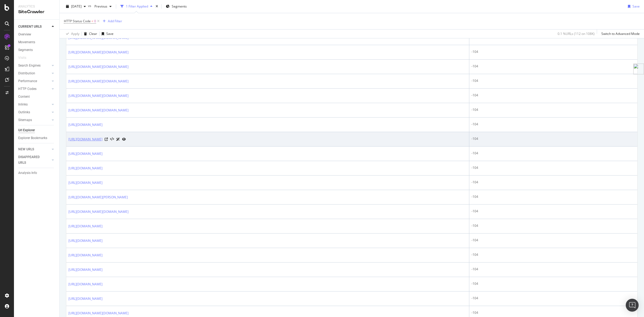  I want to click on a: Performance, so click(34, 81).